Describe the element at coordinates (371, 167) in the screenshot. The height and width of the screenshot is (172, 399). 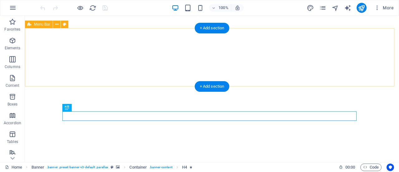
I see `button: Code` at that location.